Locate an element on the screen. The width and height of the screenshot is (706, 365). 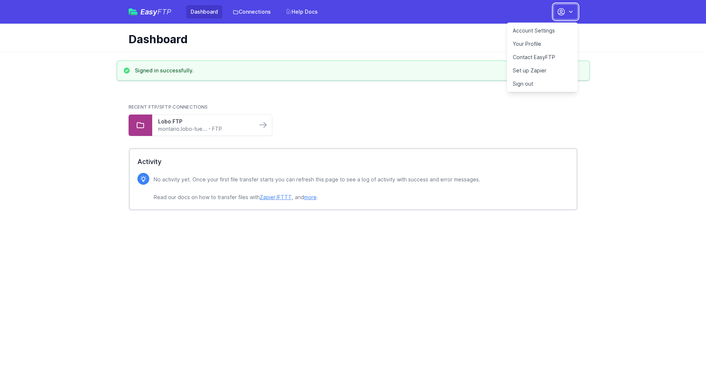
span: FTP is located at coordinates (165, 12).